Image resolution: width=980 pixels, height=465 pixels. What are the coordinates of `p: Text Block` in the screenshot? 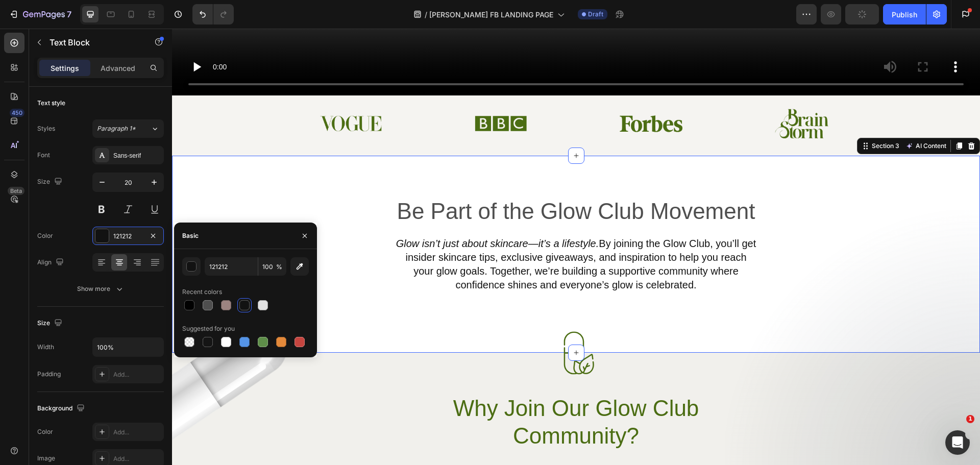 It's located at (93, 42).